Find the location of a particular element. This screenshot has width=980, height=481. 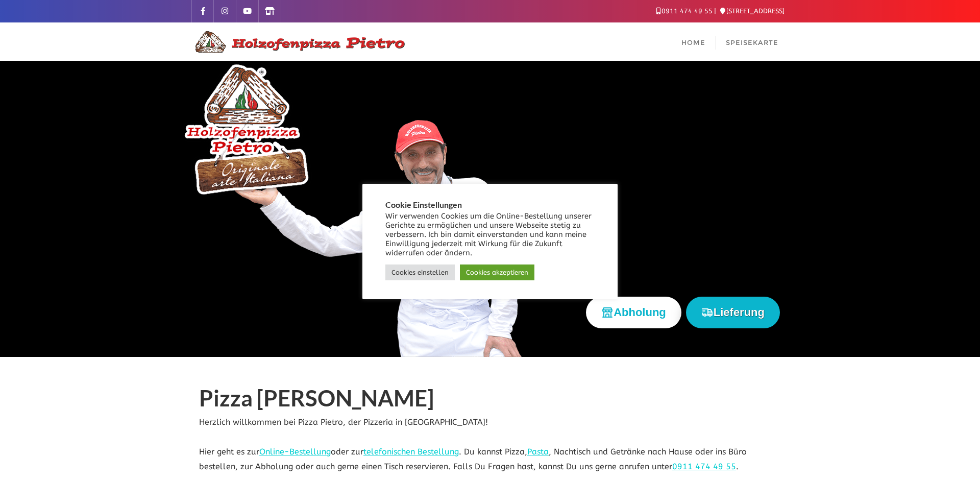

span: Home is located at coordinates (693, 42).